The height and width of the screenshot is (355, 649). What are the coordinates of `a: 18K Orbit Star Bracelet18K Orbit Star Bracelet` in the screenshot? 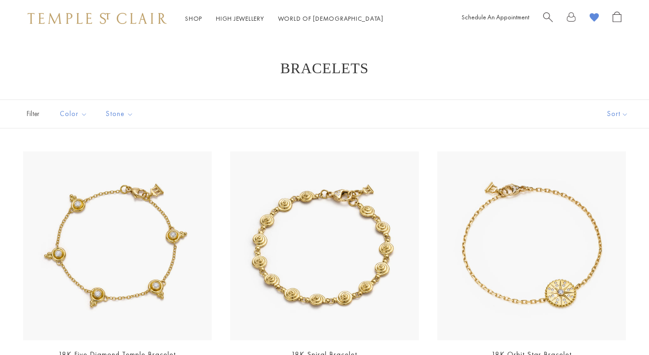 It's located at (532, 246).